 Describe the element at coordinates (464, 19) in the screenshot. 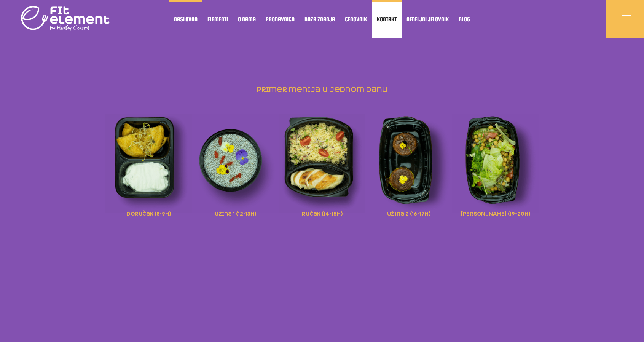

I see `span: Blog` at that location.